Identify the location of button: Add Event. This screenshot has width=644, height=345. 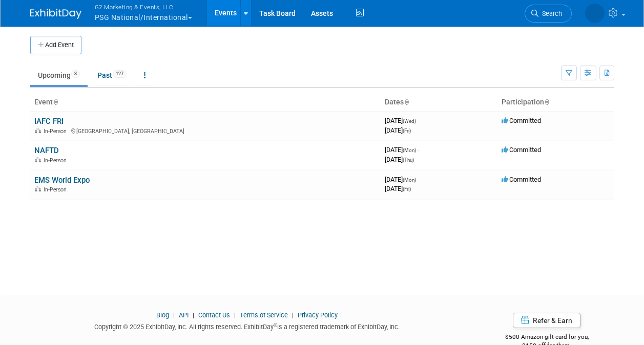
(56, 45).